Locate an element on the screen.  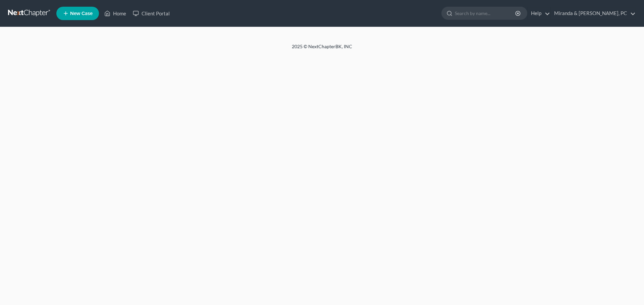
div: 2025 © NextChapterBK, INC is located at coordinates (322, 49).